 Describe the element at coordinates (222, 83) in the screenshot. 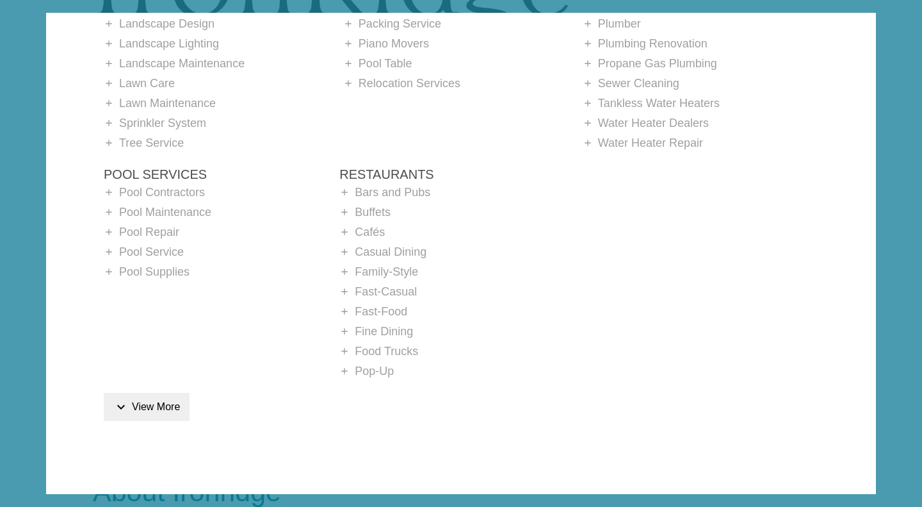

I see `div: Lawn Care` at that location.